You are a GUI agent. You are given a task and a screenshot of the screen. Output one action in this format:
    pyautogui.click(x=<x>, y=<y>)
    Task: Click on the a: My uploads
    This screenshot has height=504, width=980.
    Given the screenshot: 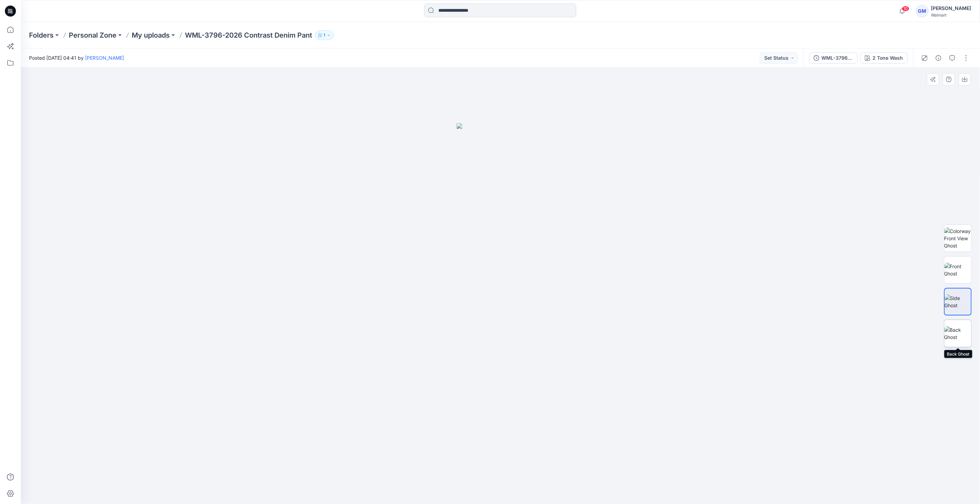 What is the action you would take?
    pyautogui.click(x=151, y=36)
    